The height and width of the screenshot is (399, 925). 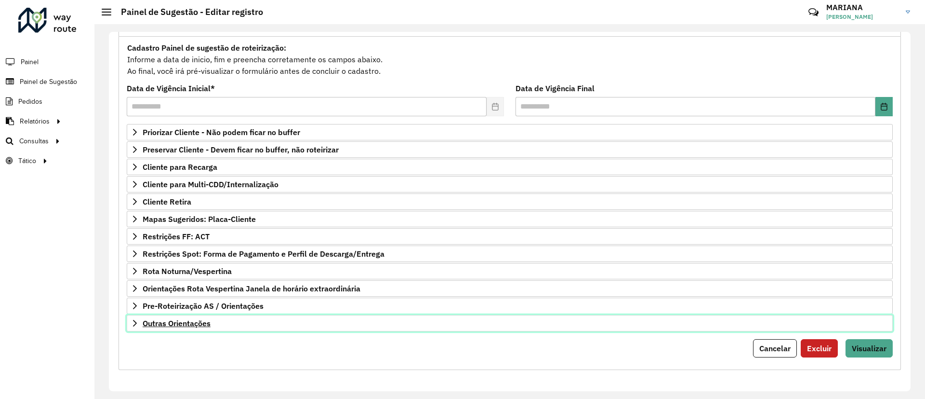 What do you see at coordinates (884, 107) in the screenshot?
I see `button: Choose Date` at bounding box center [884, 107].